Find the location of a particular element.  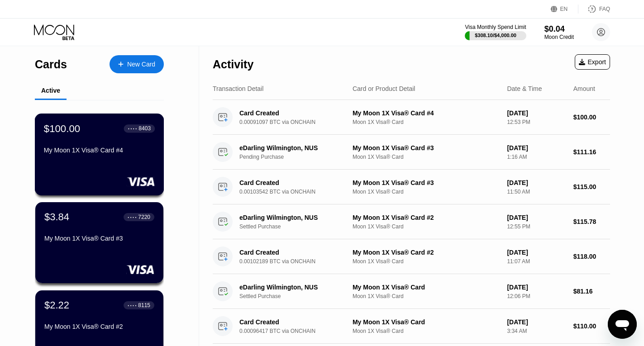

div: 0.00103542 BTC via ONCHAIN is located at coordinates (299, 192).